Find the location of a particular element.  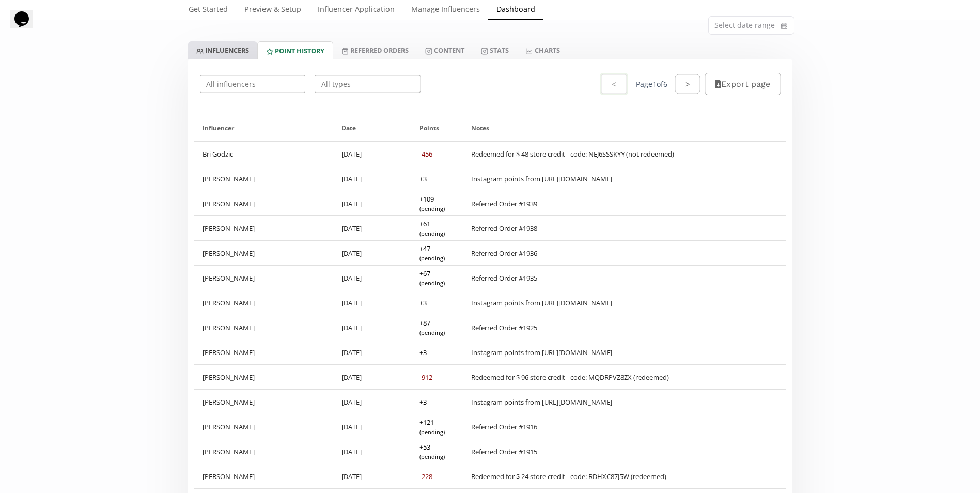

div: Date is located at coordinates (372, 127).